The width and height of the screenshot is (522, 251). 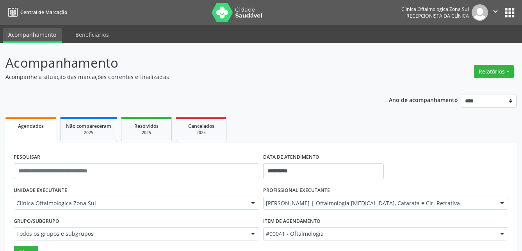 What do you see at coordinates (27, 157) in the screenshot?
I see `label: PESQUISAR` at bounding box center [27, 157].